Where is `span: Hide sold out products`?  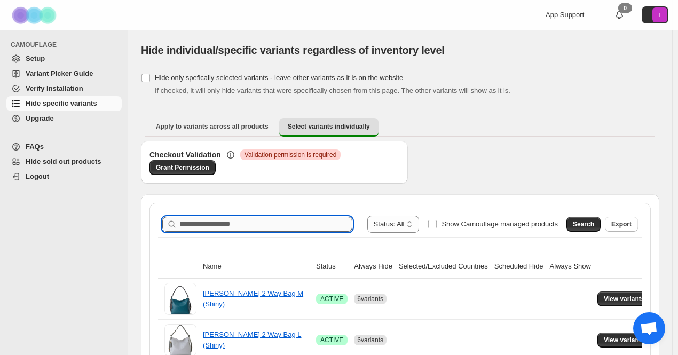
span: Hide sold out products is located at coordinates (64, 161).